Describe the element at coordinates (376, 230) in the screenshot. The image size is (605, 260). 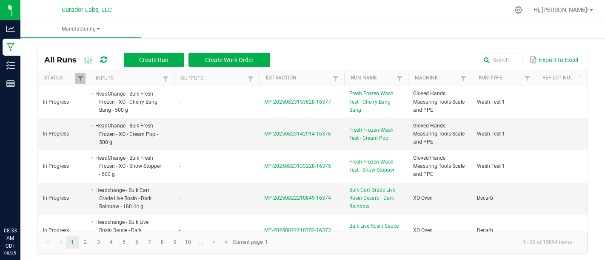
I see `span: Bulk Live Rosin Sauce decarb - Dark Rainbow` at that location.